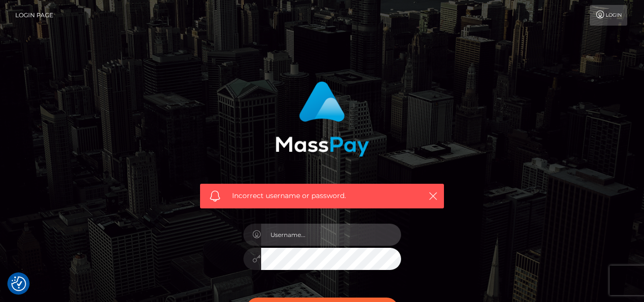  What do you see at coordinates (19, 283) in the screenshot?
I see `button: Consent Preferences` at bounding box center [19, 283].